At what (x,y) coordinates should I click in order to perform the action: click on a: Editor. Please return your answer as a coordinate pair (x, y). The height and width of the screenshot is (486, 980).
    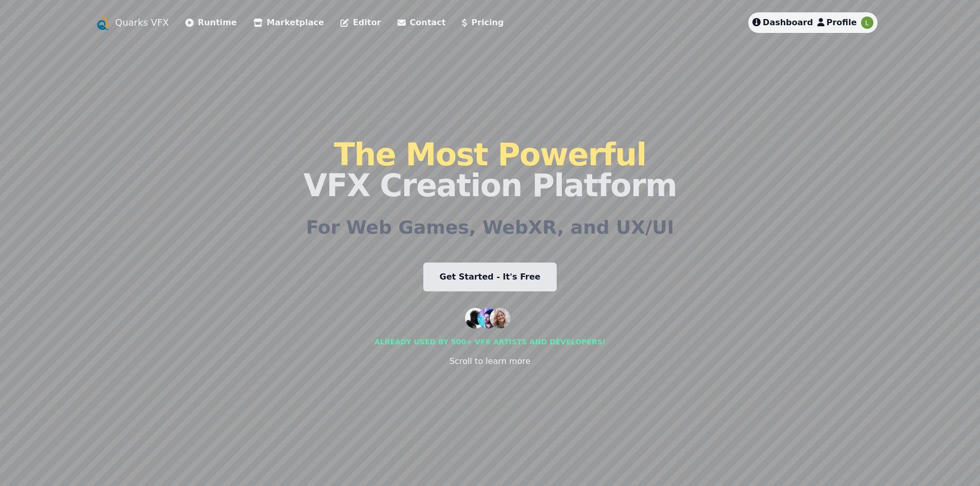
    Looking at the image, I should click on (361, 23).